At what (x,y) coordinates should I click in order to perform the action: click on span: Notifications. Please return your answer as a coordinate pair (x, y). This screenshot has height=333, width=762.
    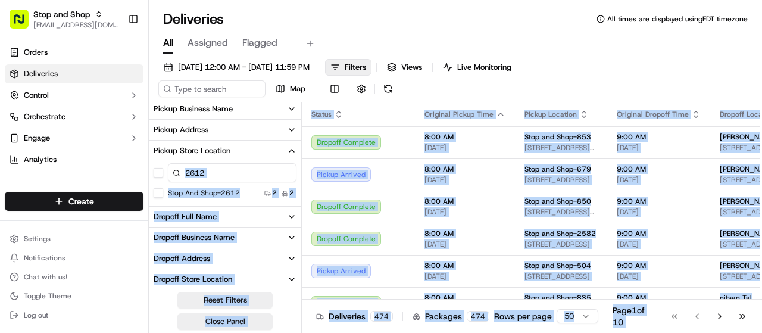
    Looking at the image, I should click on (45, 258).